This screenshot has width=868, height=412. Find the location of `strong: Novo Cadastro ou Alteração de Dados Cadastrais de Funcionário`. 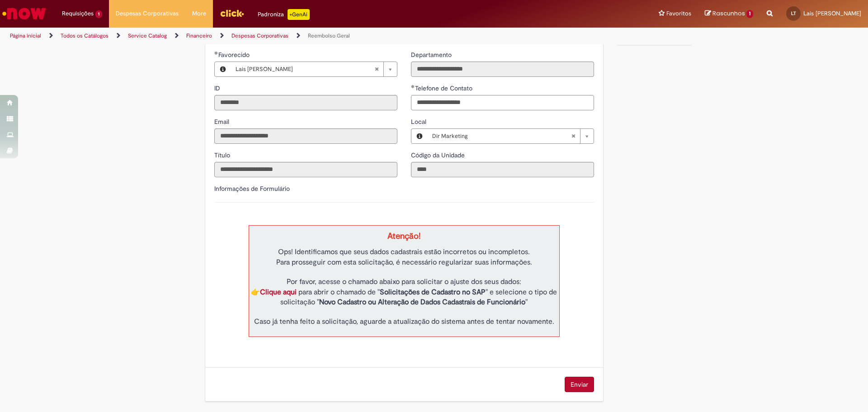

strong: Novo Cadastro ou Alteração de Dados Cadastrais de Funcionário is located at coordinates (422, 302).